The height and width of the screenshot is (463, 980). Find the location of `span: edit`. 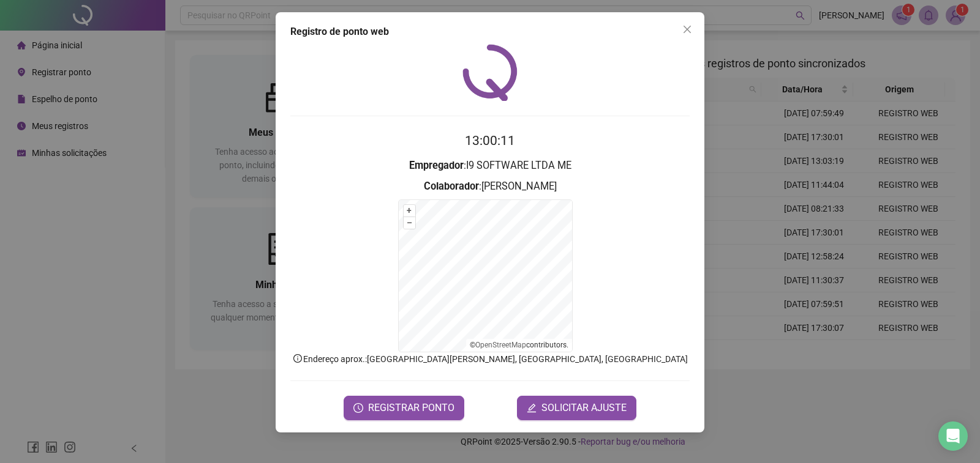

span: edit is located at coordinates (531, 408).